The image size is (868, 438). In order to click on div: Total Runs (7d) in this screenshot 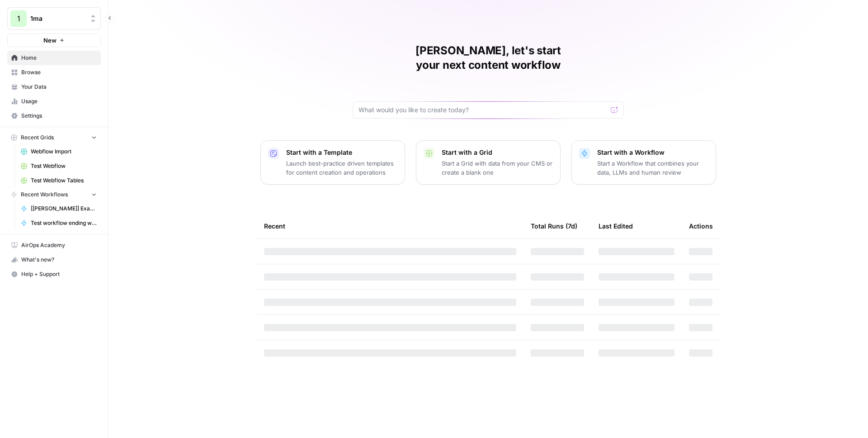, I will do `click(554, 226)`.